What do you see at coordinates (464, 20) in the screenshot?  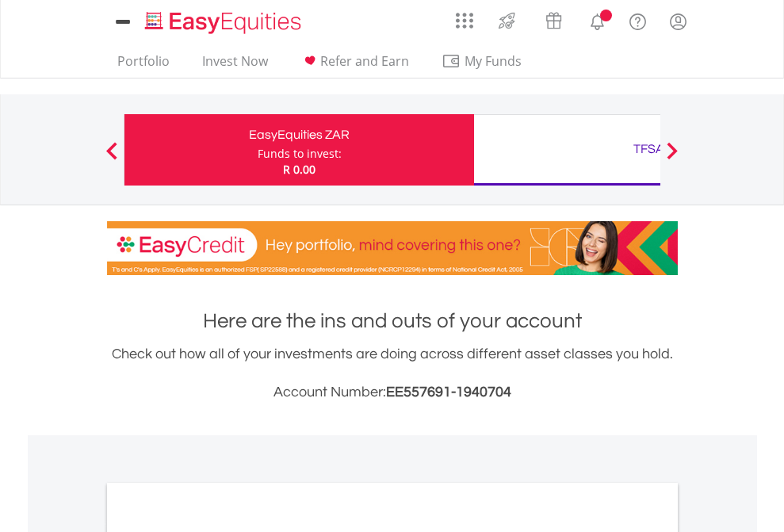 I see `img: grid-menu-icon.svg` at bounding box center [464, 20].